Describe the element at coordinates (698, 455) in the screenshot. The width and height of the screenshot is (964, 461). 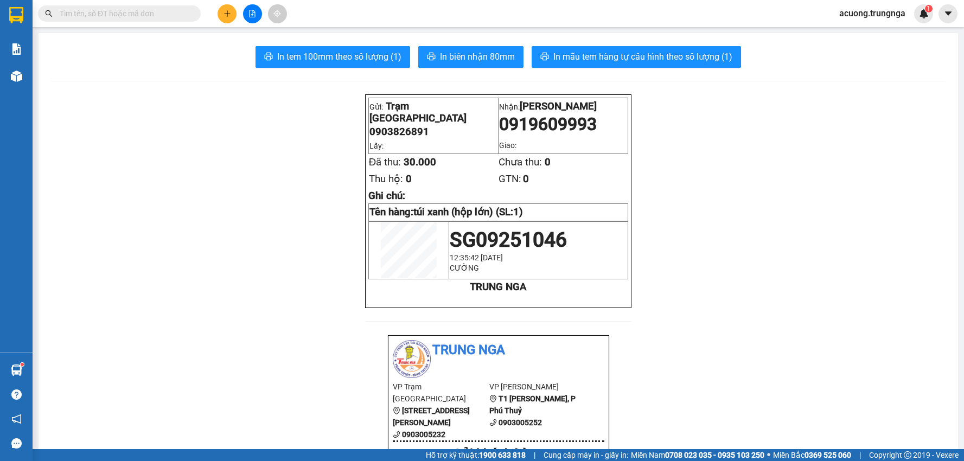
I see `span: Miền Nam` at that location.